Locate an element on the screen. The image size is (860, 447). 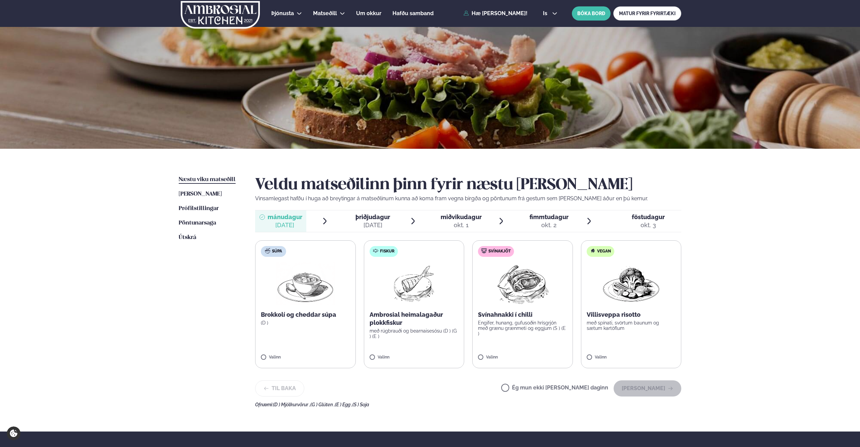
a: MATUR FYRIR FYRIRTÆKI is located at coordinates (647, 13).